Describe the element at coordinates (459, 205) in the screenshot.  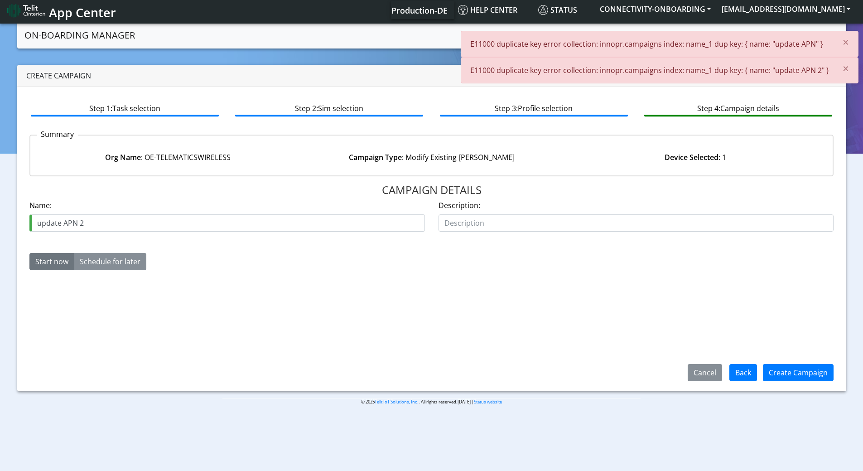
I see `label: Description:` at that location.